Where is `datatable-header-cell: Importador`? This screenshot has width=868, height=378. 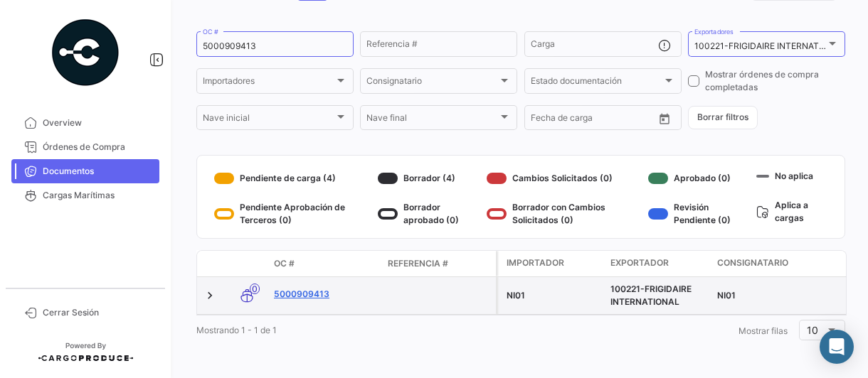
datatable-header-cell: Importador is located at coordinates (551, 264).